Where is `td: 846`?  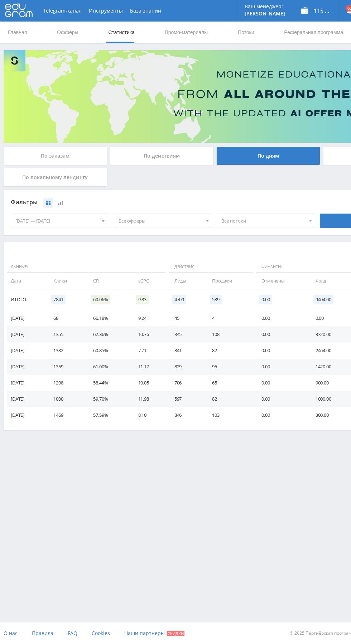 td: 846 is located at coordinates (186, 415).